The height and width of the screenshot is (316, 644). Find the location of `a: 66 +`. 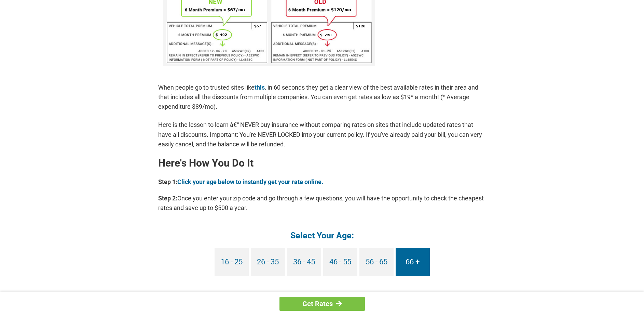

a: 66 + is located at coordinates (413, 262).